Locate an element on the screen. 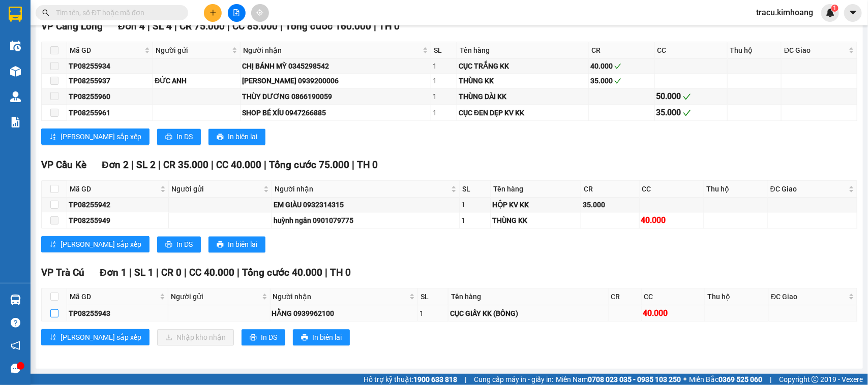  span: Tổng cước 160.000 is located at coordinates (328, 26).